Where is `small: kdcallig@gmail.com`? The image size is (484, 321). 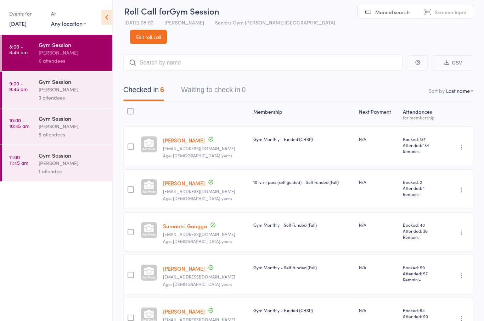 small: kdcallig@gmail.com is located at coordinates (205, 191).